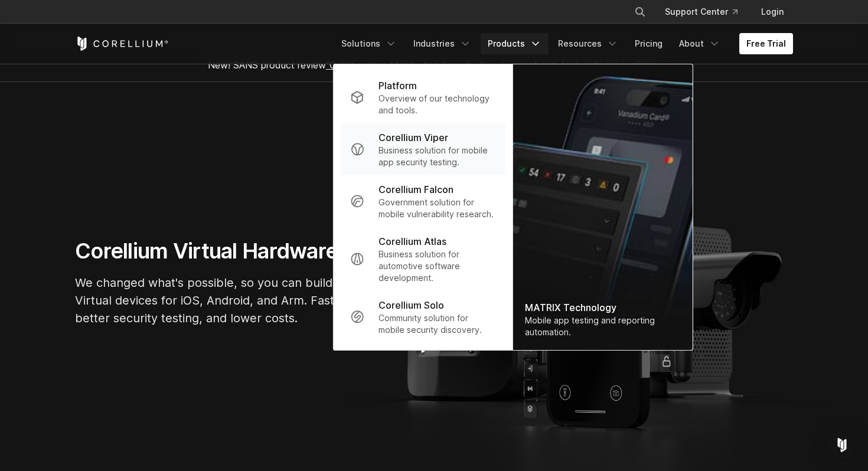 This screenshot has height=471, width=868. What do you see at coordinates (122, 43) in the screenshot?
I see `a: Corellium Home` at bounding box center [122, 43].